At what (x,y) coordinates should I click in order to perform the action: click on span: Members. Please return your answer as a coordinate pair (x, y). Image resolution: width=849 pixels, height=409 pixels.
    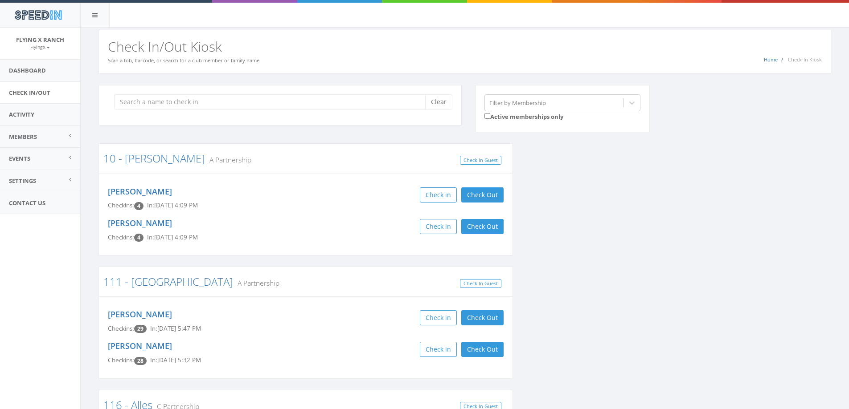
    Looking at the image, I should click on (23, 137).